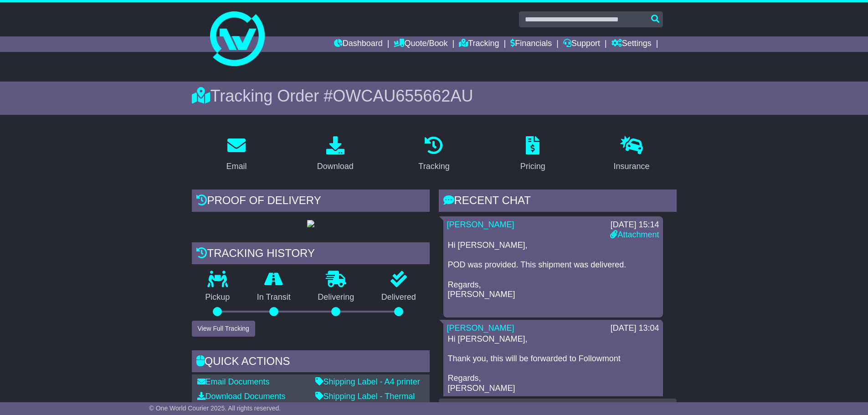 The image size is (868, 415). I want to click on a: Financials, so click(531, 44).